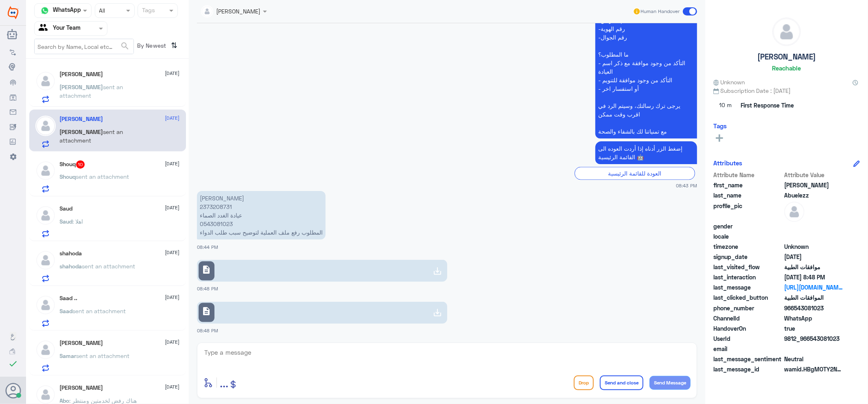  I want to click on span: ChannelId, so click(748, 318).